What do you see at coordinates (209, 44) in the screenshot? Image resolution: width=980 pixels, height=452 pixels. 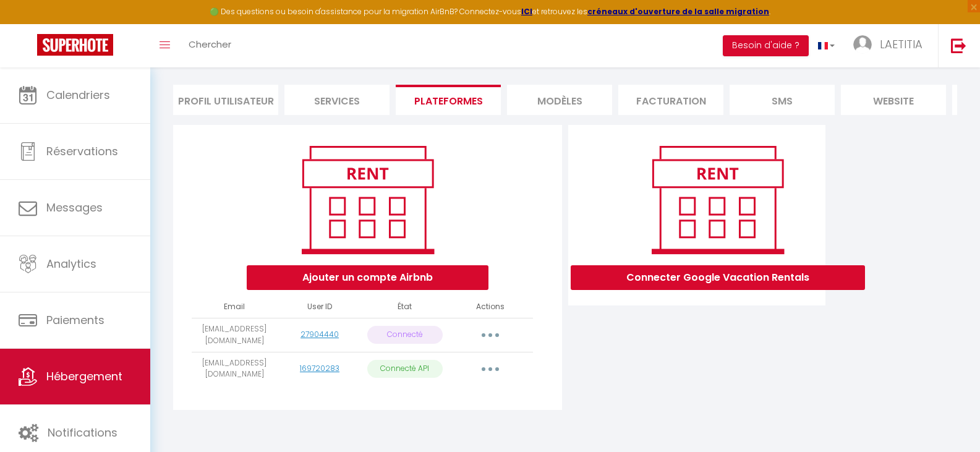 I see `span: Chercher` at bounding box center [209, 44].